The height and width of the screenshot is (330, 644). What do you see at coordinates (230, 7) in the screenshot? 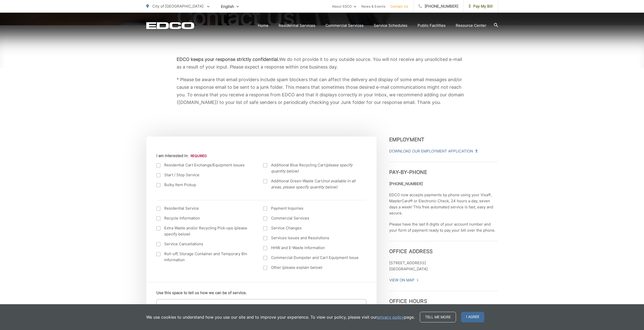
I see `span: English` at bounding box center [230, 7].